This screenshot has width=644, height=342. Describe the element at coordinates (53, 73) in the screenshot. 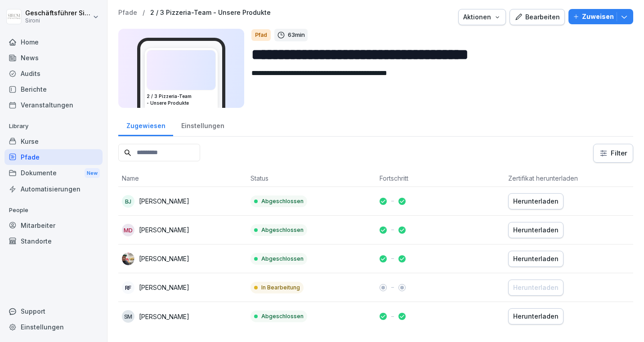

I see `a: Audits` at that location.